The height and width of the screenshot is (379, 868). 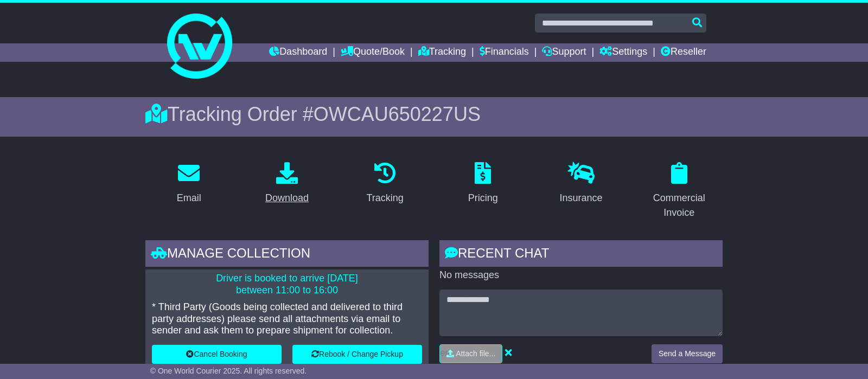 What do you see at coordinates (357, 354) in the screenshot?
I see `button: Rebook / Change Pickup` at bounding box center [357, 354].